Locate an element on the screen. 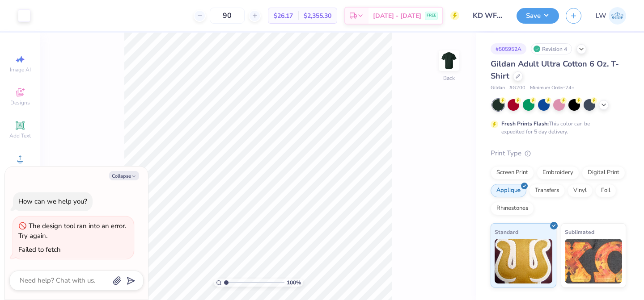  div: Revision 4 is located at coordinates (551, 49).